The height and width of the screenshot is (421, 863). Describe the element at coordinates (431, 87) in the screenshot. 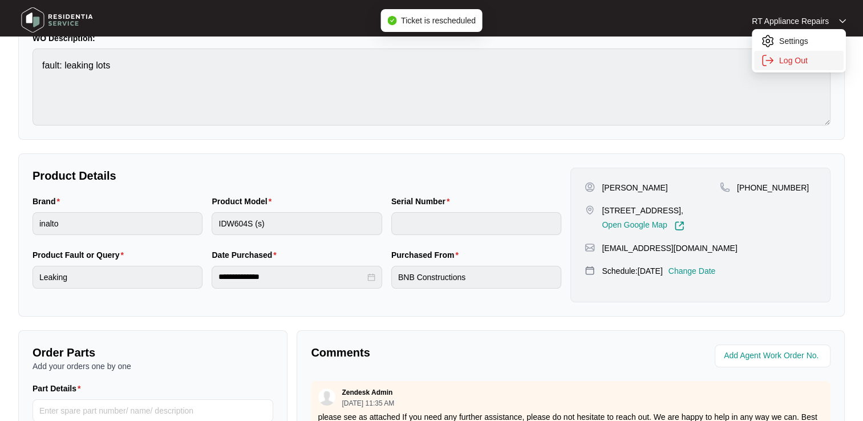

I see `textarea: fault: leaking lots` at that location.